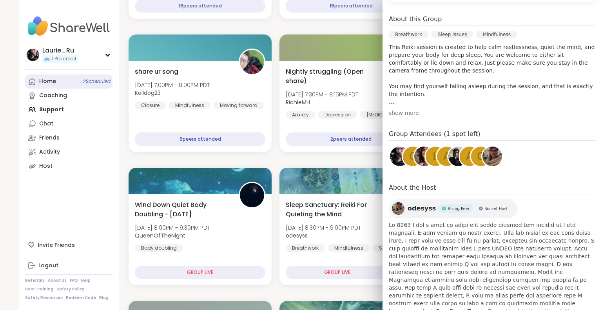 Image resolution: width=602 pixels, height=310 pixels. What do you see at coordinates (252, 62) in the screenshot?
I see `img: Kelldog23` at bounding box center [252, 62].